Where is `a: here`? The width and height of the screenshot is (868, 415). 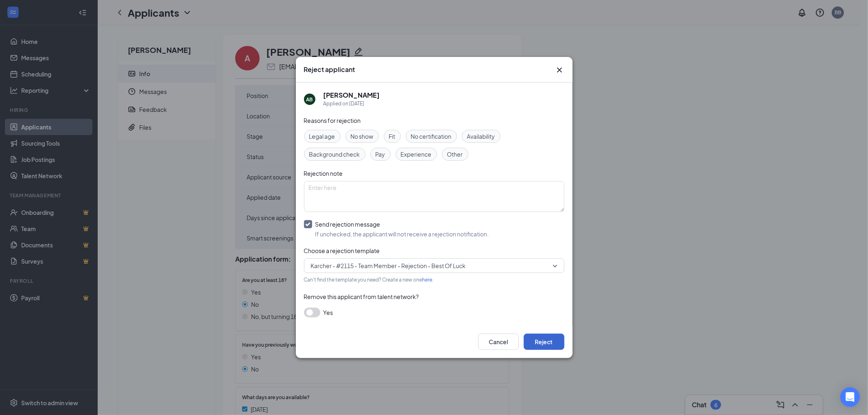 a: here is located at coordinates (427, 280).